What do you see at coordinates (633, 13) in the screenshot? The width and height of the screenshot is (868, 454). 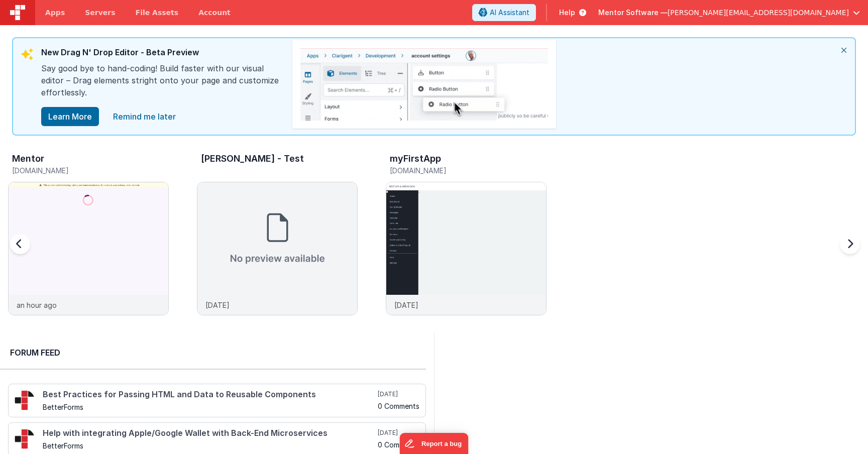 I see `span: Mentor Software —` at bounding box center [633, 13].